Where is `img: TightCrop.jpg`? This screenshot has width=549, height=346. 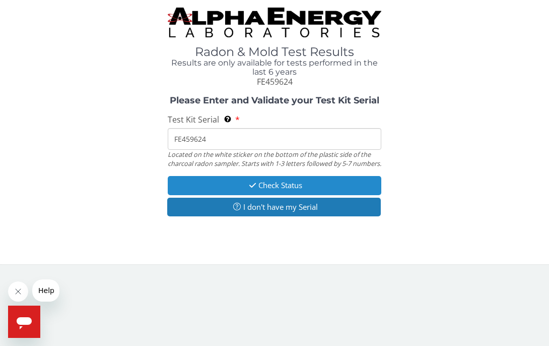 img: TightCrop.jpg is located at coordinates (275, 22).